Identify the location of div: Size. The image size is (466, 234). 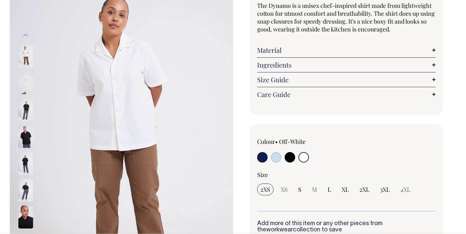
(346, 175).